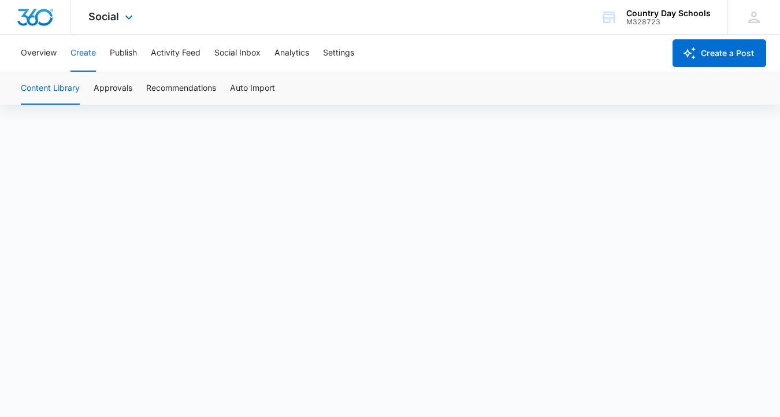 The image size is (780, 417). Describe the element at coordinates (50, 88) in the screenshot. I see `button: Content Library` at that location.